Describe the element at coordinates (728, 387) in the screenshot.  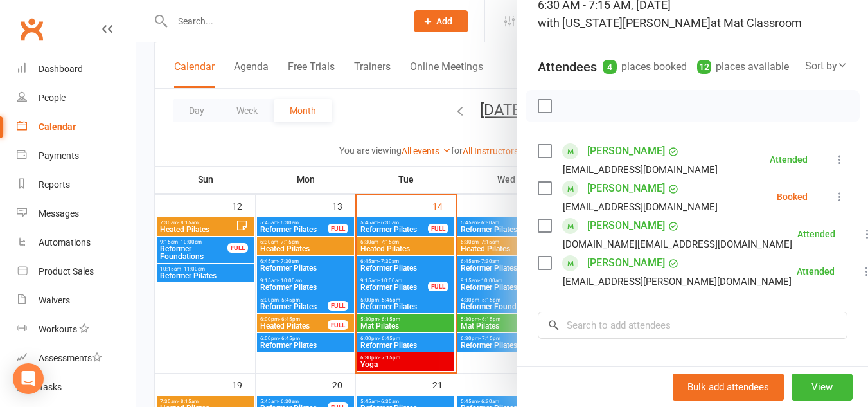
I see `button: Bulk add attendees` at that location.